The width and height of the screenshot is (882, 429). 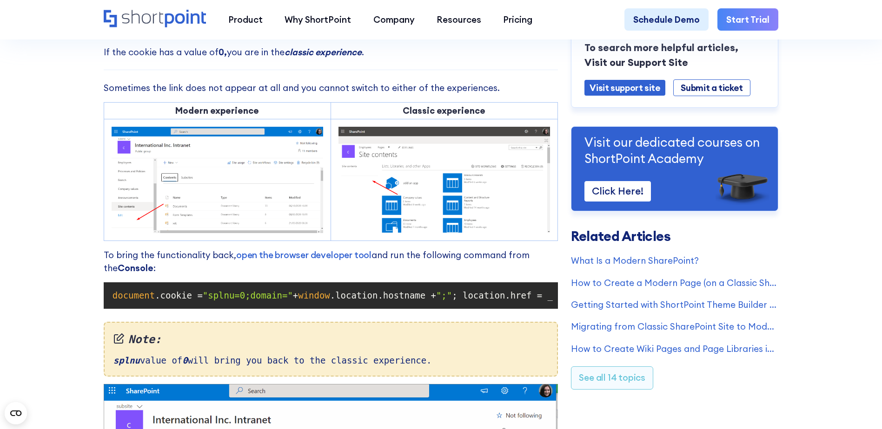 What do you see at coordinates (330, 340) in the screenshot?
I see `em: Note:` at bounding box center [330, 340].